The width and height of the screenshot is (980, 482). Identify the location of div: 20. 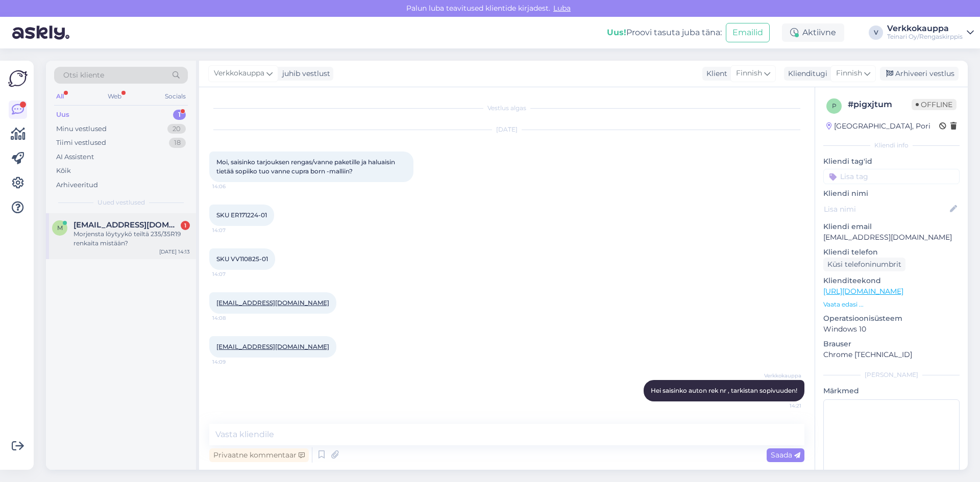
(177, 129).